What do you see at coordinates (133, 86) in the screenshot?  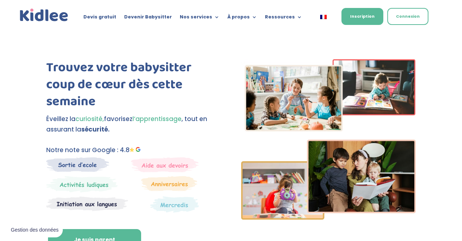 I see `h1: Trouvez votre babysitter coup de cœur dès cette semaine` at bounding box center [133, 86].